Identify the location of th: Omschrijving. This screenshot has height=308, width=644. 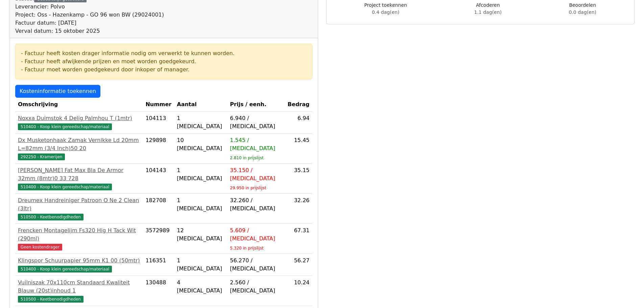
(79, 104).